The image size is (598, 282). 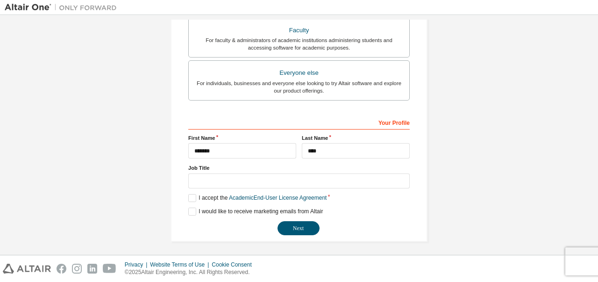 I want to click on div: Faculty, so click(x=299, y=30).